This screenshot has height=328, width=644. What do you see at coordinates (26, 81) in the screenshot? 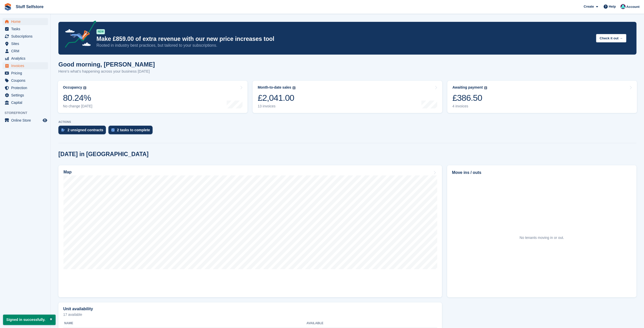
I see `span: Coupons` at bounding box center [26, 81].